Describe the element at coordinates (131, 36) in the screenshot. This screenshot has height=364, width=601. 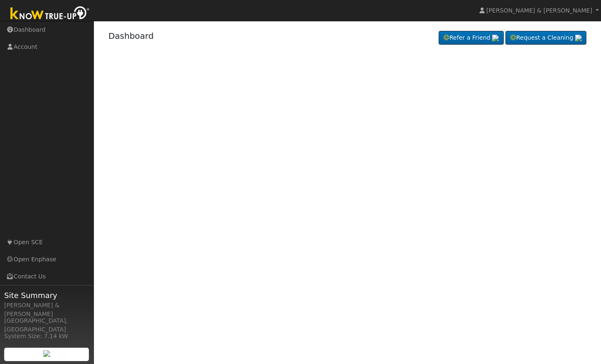
I see `a: Dashboard` at that location.